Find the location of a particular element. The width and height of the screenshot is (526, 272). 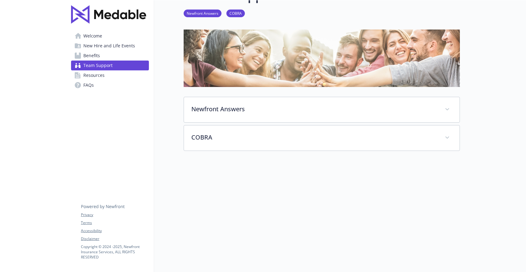

span: Team Support is located at coordinates (98, 65).